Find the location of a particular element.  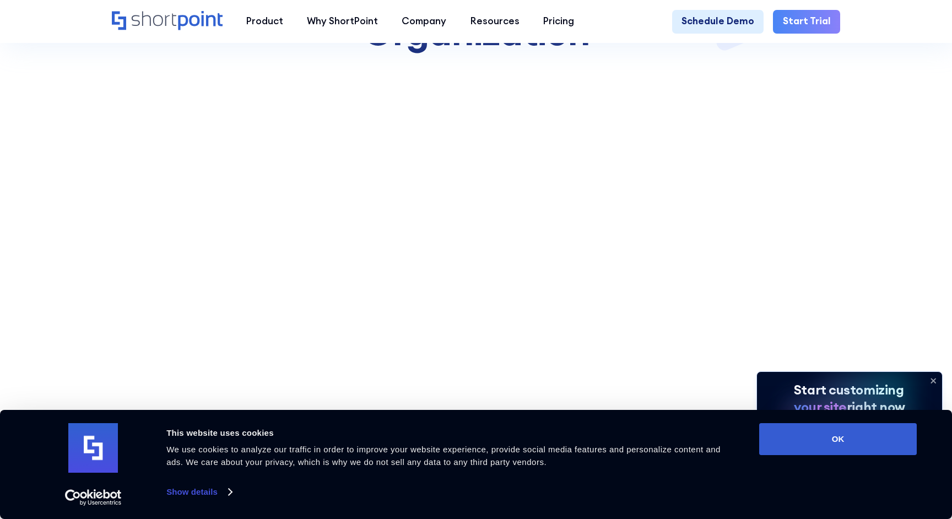

a: Show details is located at coordinates (199, 492).